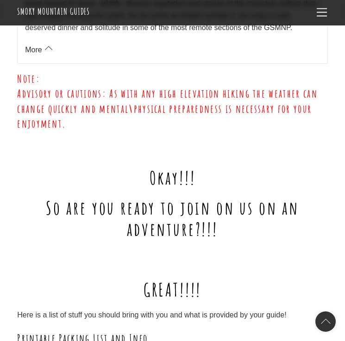 This screenshot has height=341, width=345. What do you see at coordinates (167, 108) in the screenshot?
I see `span: Advisory or cautions: As with any high elevation hiking the weather can change quickly and mental...` at bounding box center [167, 108].